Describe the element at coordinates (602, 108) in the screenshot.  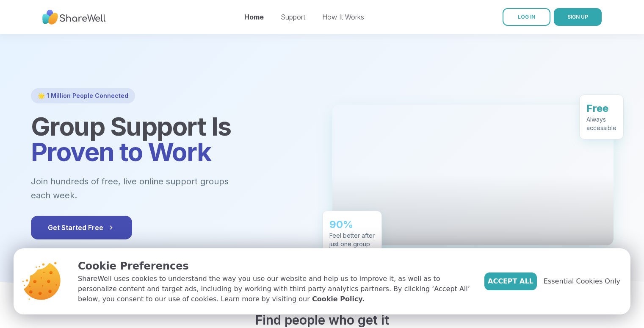
I see `div: Free` at that location.